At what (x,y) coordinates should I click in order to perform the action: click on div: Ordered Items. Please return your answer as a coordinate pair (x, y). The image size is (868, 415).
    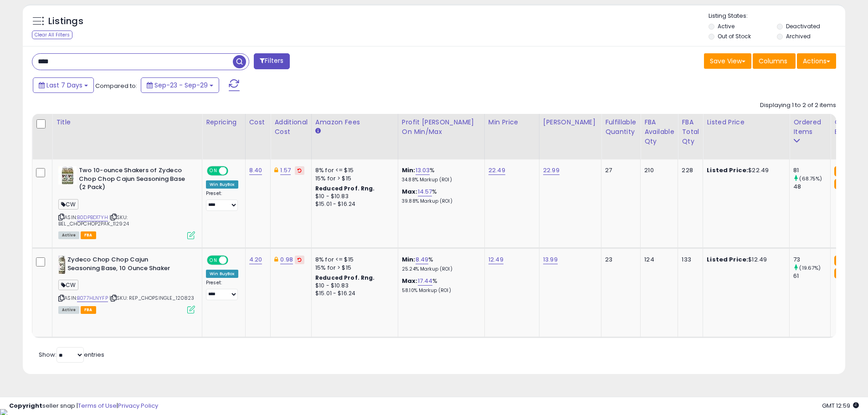
    Looking at the image, I should click on (810, 127).